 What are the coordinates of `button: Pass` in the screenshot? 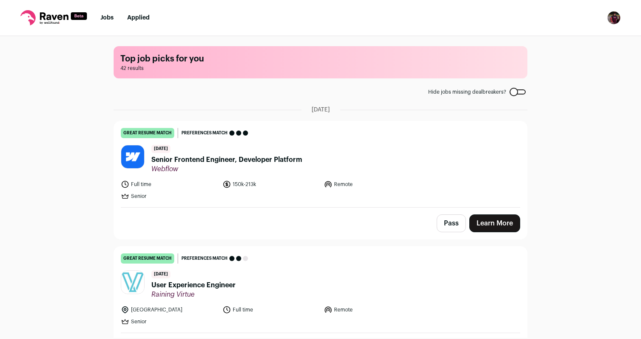 It's located at (451, 223).